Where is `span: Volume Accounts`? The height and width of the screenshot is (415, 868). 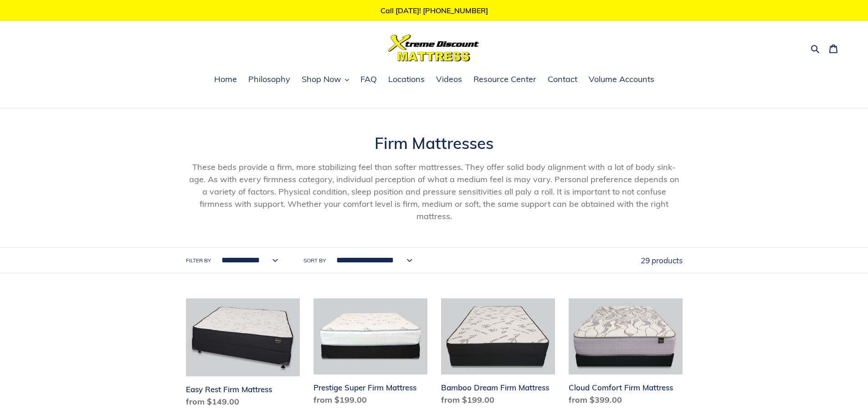
span: Volume Accounts is located at coordinates (622, 79).